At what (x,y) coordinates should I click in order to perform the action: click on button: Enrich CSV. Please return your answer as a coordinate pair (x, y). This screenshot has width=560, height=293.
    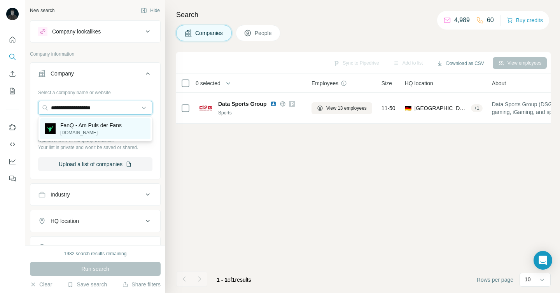
    Looking at the image, I should click on (12, 74).